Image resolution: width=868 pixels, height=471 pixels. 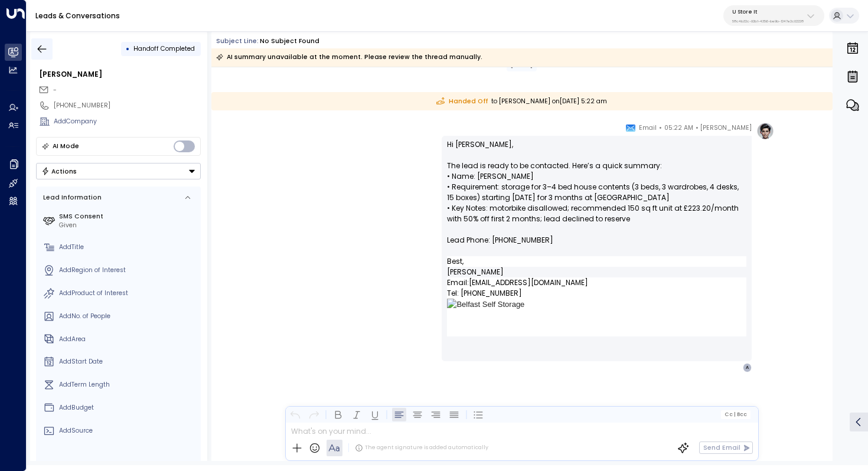 What do you see at coordinates (71, 198) in the screenshot?
I see `div: Lead Information` at bounding box center [71, 198].